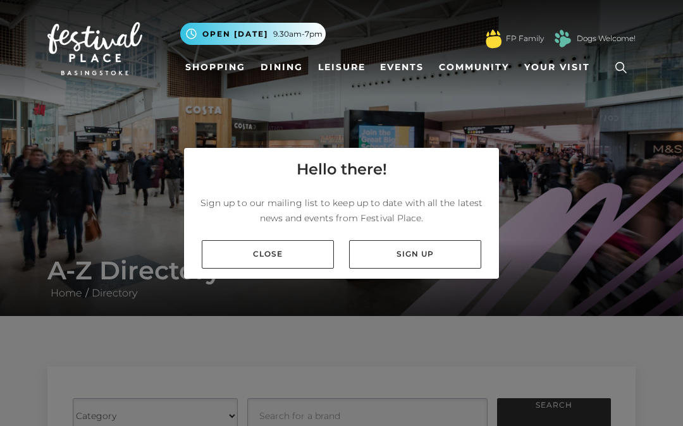  What do you see at coordinates (560, 67) in the screenshot?
I see `a: Your Visit` at bounding box center [560, 67].